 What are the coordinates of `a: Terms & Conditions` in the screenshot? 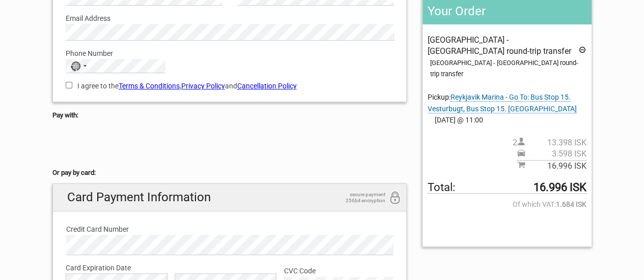 It's located at (149, 86).